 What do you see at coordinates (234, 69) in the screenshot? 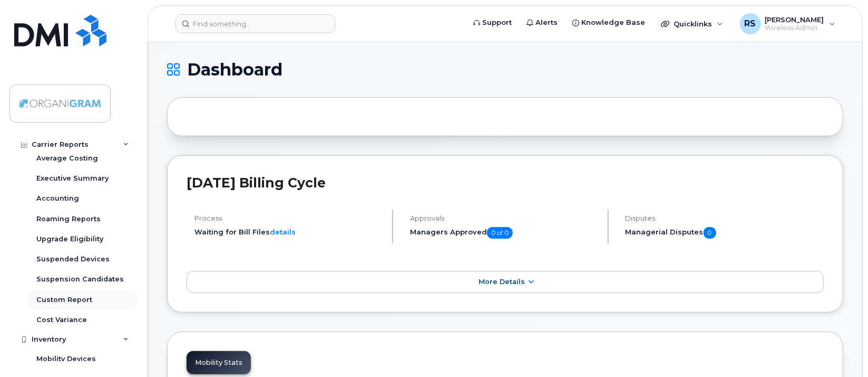
I see `span: Dashboard` at bounding box center [234, 69].